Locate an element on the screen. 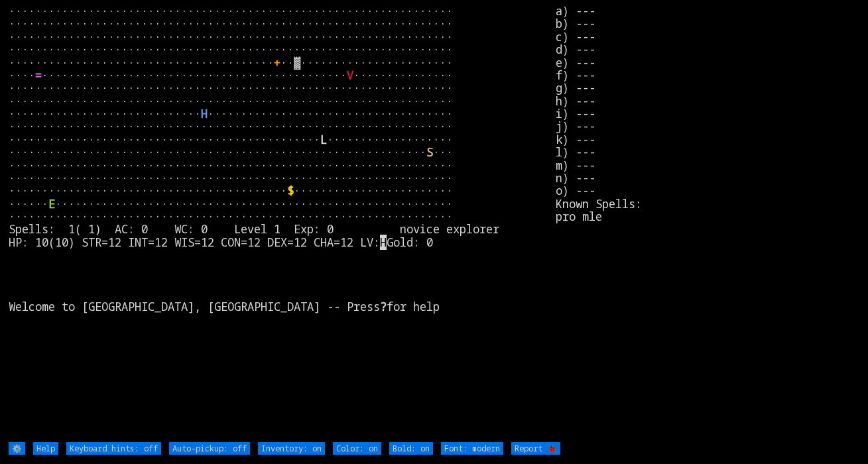 The image size is (868, 464). font: S is located at coordinates (430, 152).